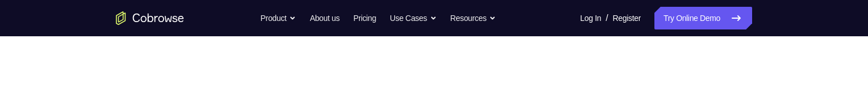  I want to click on a: Go to the home page, so click(150, 18).